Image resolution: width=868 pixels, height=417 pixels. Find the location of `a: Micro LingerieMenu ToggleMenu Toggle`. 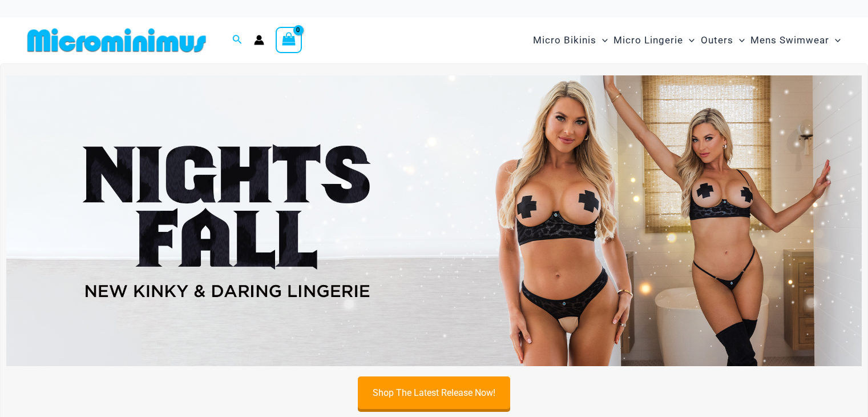

a: Micro LingerieMenu ToggleMenu Toggle is located at coordinates (655, 40).